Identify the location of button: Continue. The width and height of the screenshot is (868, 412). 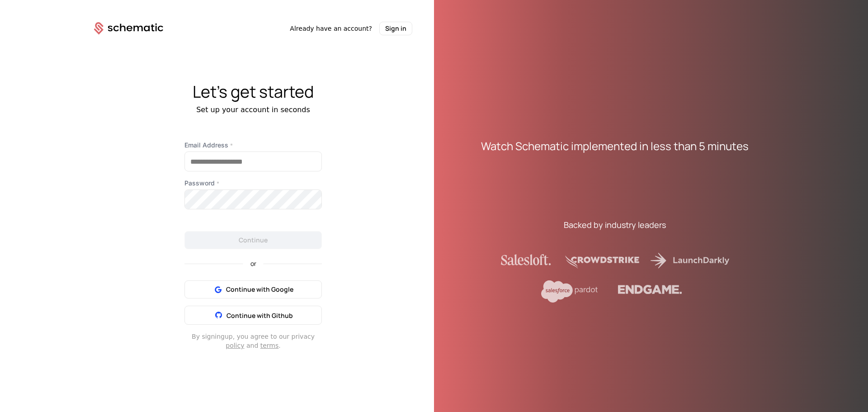
(253, 240).